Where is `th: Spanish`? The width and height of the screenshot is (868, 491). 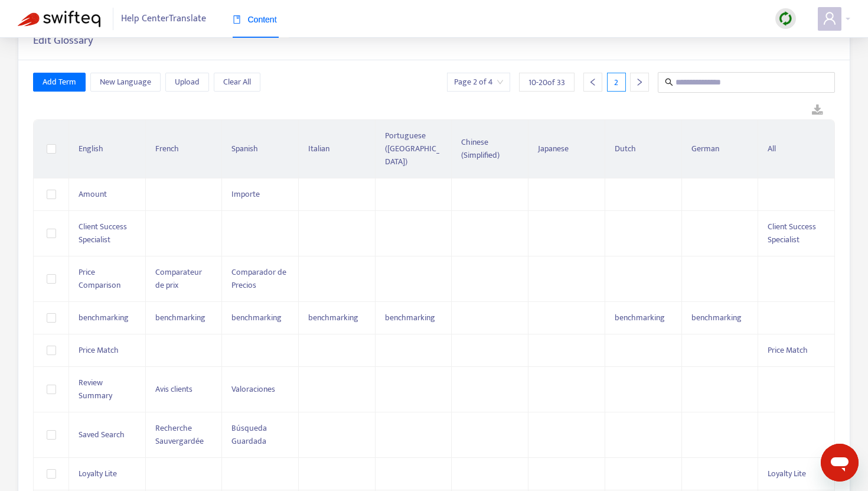 th: Spanish is located at coordinates (260, 149).